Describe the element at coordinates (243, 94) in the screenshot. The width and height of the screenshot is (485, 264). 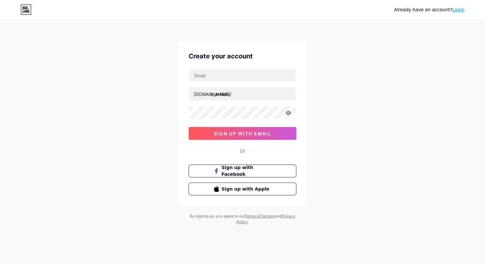
I see `input: username` at that location.